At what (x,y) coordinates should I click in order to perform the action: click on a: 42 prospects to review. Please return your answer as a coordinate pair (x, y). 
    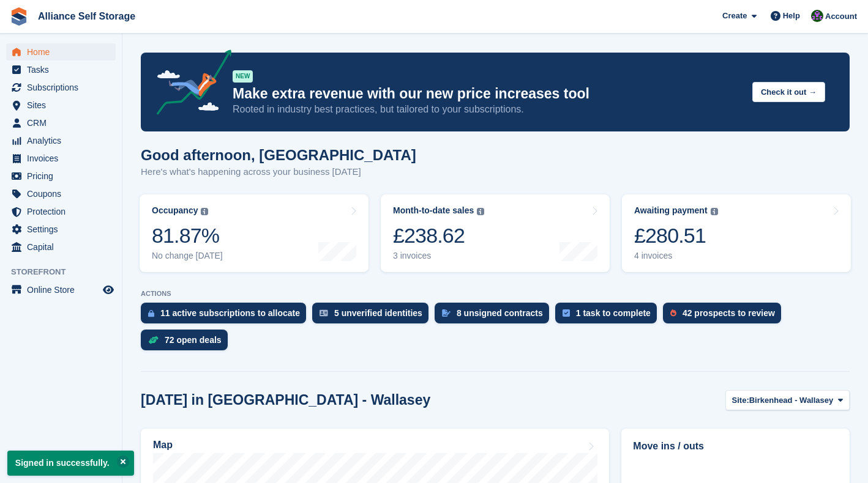
    Looking at the image, I should click on (725, 316).